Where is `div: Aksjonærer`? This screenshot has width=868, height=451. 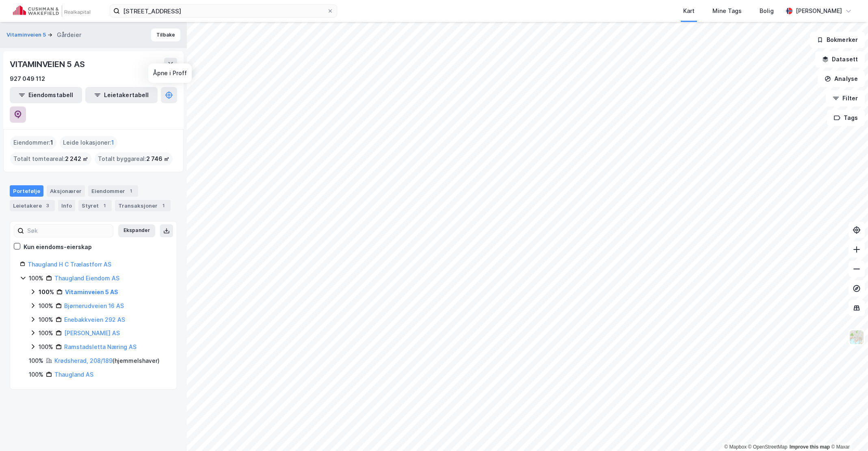
div: Aksjonærer is located at coordinates (66, 191).